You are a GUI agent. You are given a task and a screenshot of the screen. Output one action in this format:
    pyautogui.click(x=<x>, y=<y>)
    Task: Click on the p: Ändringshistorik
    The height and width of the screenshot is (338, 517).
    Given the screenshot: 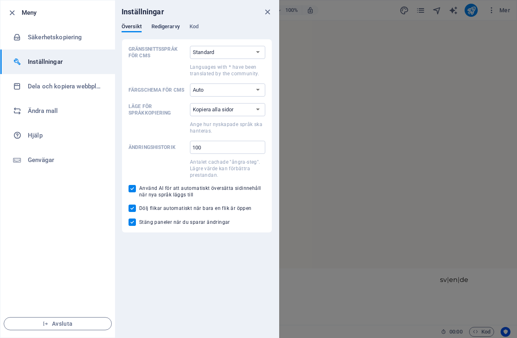 What is the action you would take?
    pyautogui.click(x=158, y=147)
    